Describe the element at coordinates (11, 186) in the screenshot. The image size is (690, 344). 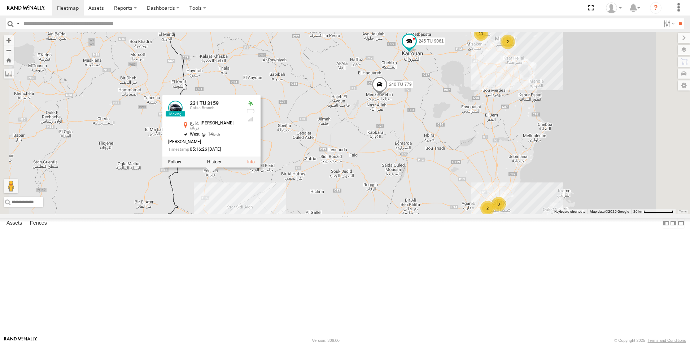
I see `button: Drag Pegman onto the map to open Street View` at that location.